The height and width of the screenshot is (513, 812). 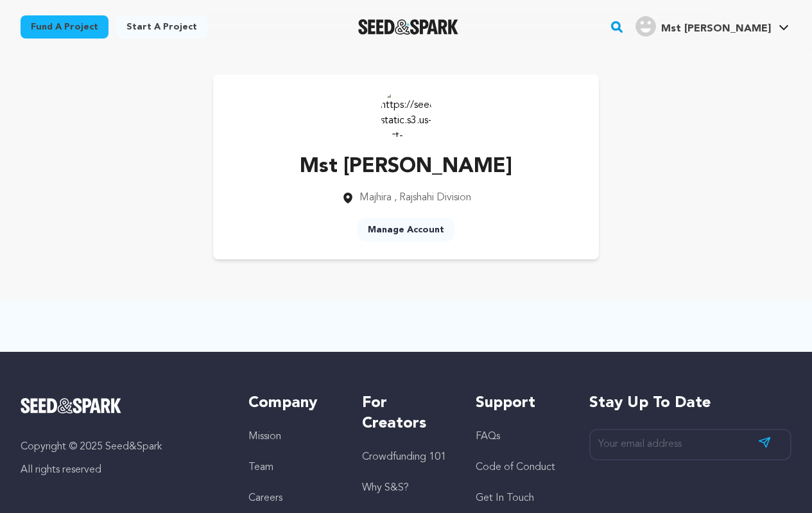 What do you see at coordinates (712, 25) in the screenshot?
I see `a: Mst Nahima A.'s Profile` at bounding box center [712, 25].